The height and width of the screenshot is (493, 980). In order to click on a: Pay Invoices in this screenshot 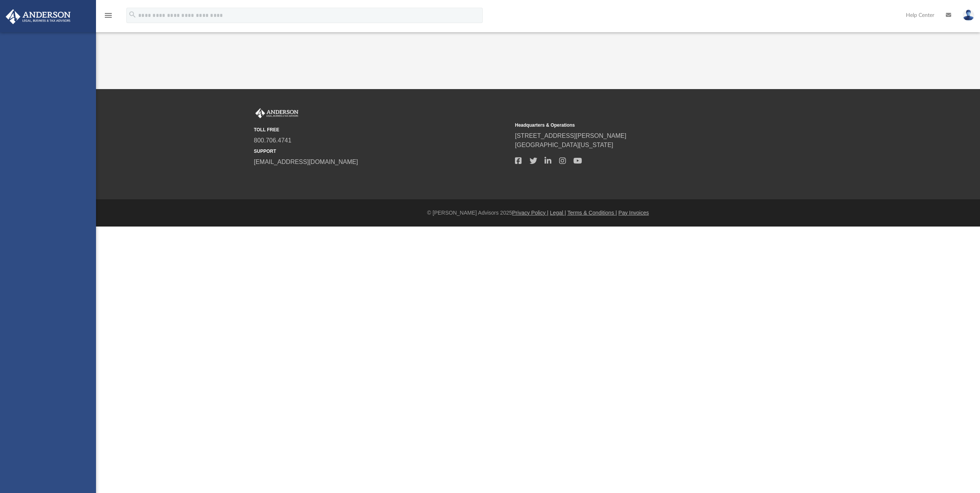, I will do `click(633, 213)`.